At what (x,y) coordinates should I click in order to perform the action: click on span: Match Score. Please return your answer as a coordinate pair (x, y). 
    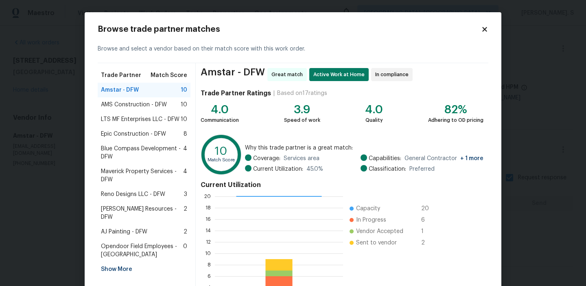
    Looking at the image, I should click on (169, 75).